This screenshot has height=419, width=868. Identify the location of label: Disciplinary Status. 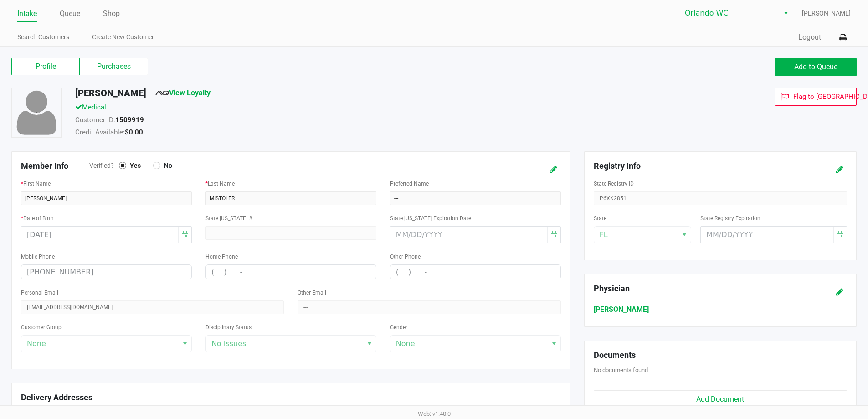
(228, 327).